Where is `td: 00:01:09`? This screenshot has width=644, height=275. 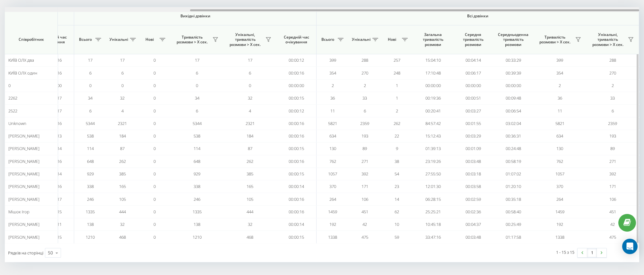 td: 00:01:09 is located at coordinates (473, 148).